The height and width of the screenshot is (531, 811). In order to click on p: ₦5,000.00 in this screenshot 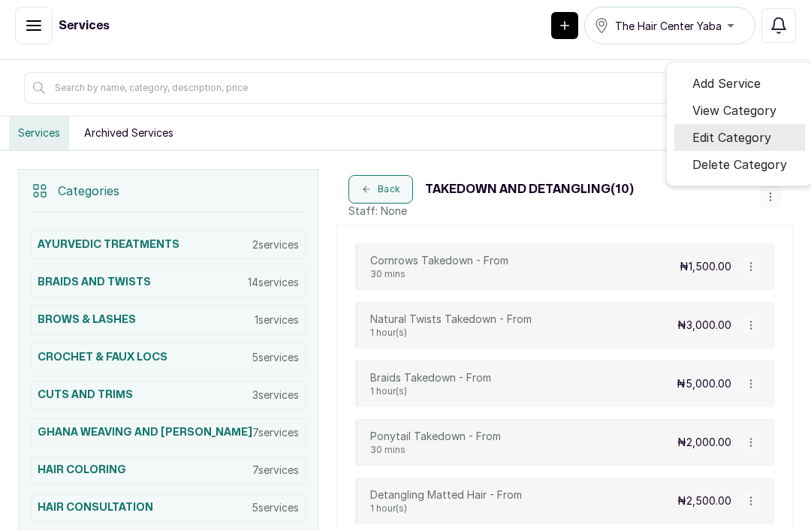, I will do `click(704, 384)`.